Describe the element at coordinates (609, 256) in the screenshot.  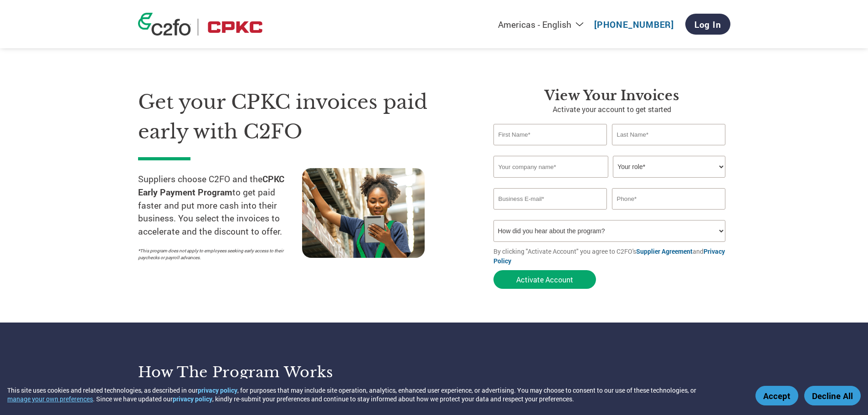
I see `a: Privacy Policy` at that location.